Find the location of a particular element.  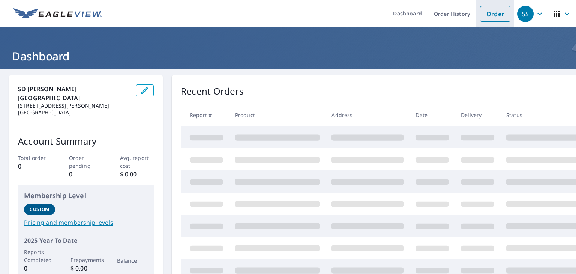

p: Membership Level is located at coordinates (86, 196).